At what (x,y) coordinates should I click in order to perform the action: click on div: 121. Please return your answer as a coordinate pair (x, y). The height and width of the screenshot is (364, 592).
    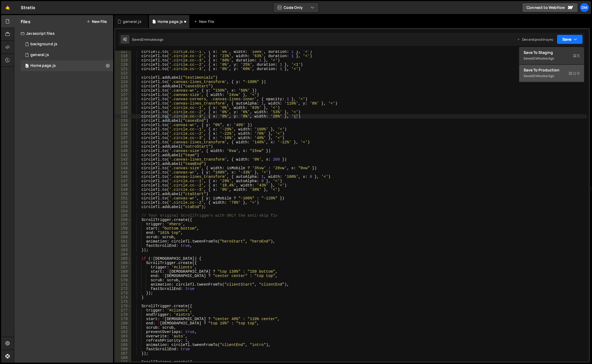
    Looking at the image, I should click on (123, 69).